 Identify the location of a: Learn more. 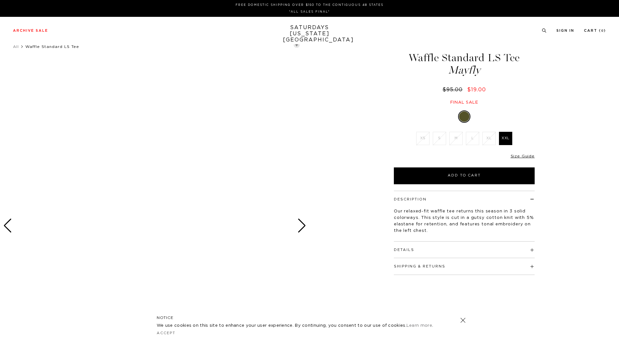
(419, 326).